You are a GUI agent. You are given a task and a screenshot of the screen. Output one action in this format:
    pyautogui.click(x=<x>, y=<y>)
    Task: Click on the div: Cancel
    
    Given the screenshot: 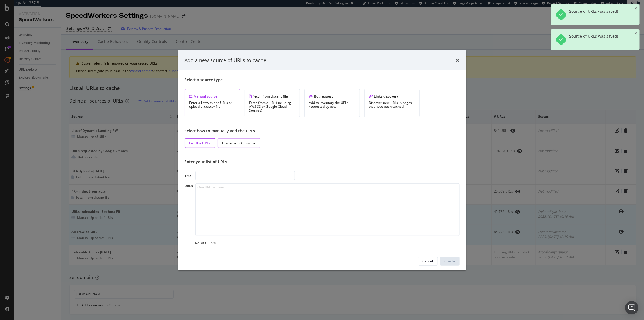 What is the action you would take?
    pyautogui.click(x=428, y=261)
    